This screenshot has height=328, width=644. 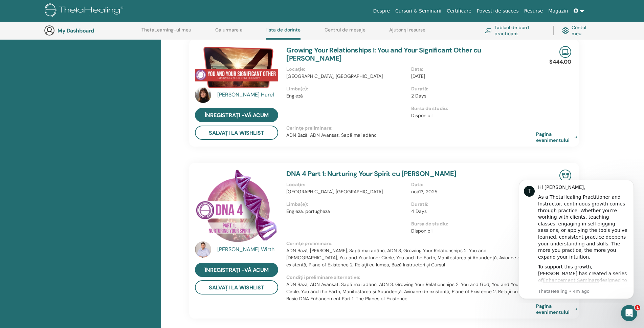 I want to click on img: Live Online Seminar, so click(x=565, y=52).